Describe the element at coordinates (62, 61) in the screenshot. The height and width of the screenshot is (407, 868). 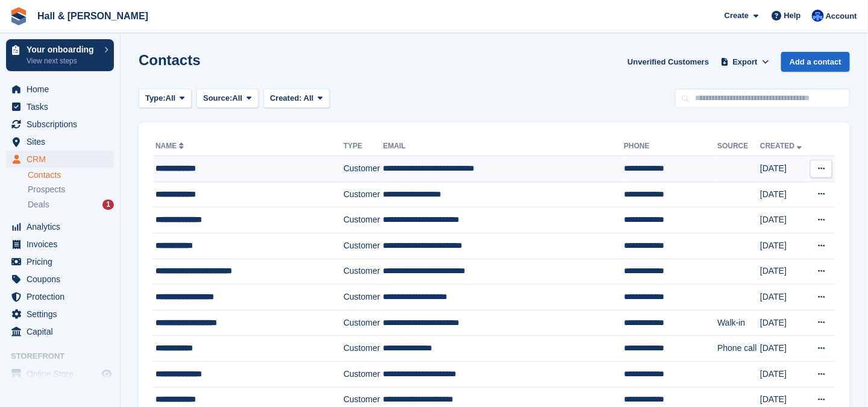
I see `p: View next steps` at that location.